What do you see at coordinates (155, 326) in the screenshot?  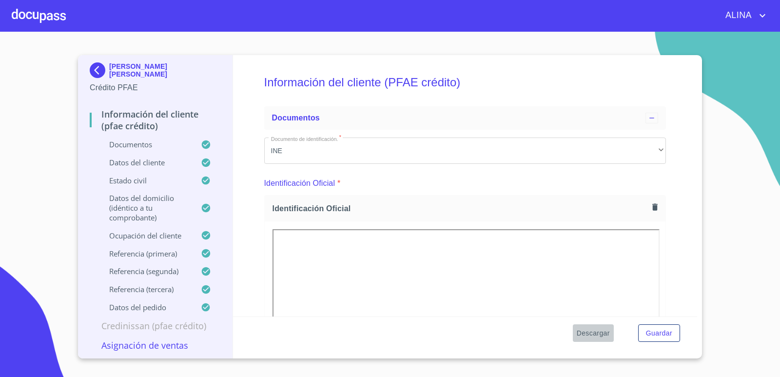 I see `p: Credinissan (PFAE crédito)` at bounding box center [155, 326].